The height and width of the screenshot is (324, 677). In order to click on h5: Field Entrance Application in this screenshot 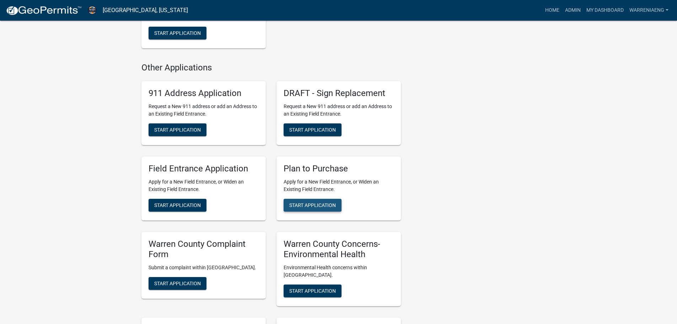, I will do `click(204, 168)`.